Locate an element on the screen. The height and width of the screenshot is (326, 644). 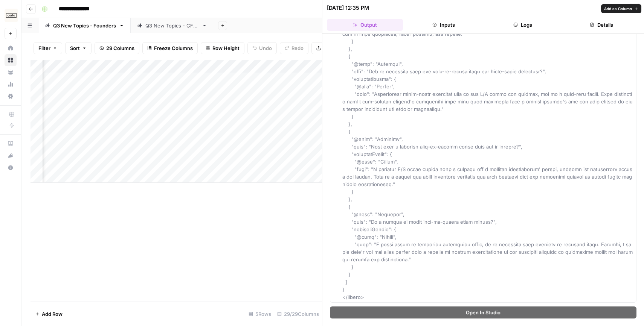
button: Output is located at coordinates (365, 25).